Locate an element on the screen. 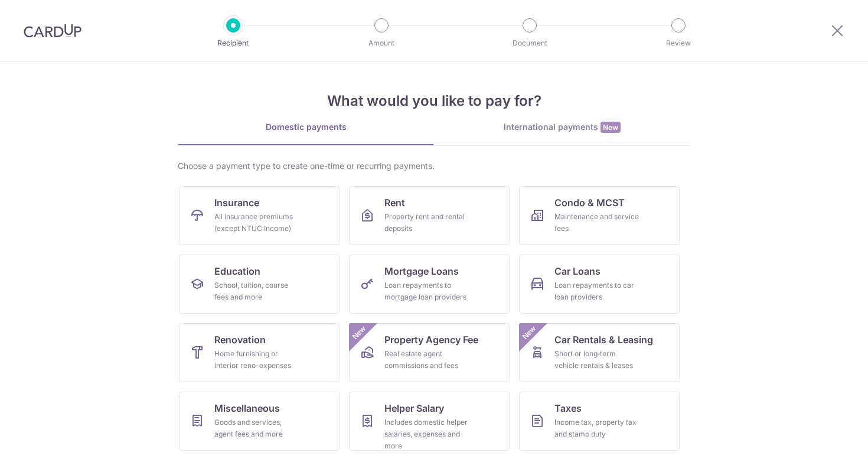 The image size is (868, 459). div: School, tuition, course fees and more is located at coordinates (257, 291).